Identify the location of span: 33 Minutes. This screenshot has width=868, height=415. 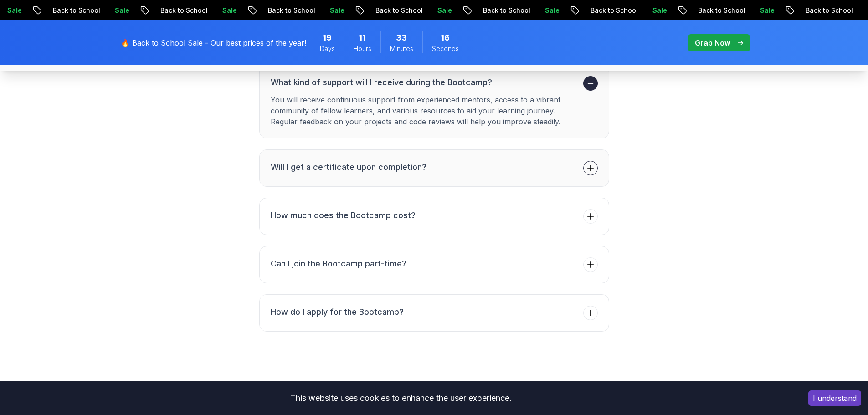
(401, 38).